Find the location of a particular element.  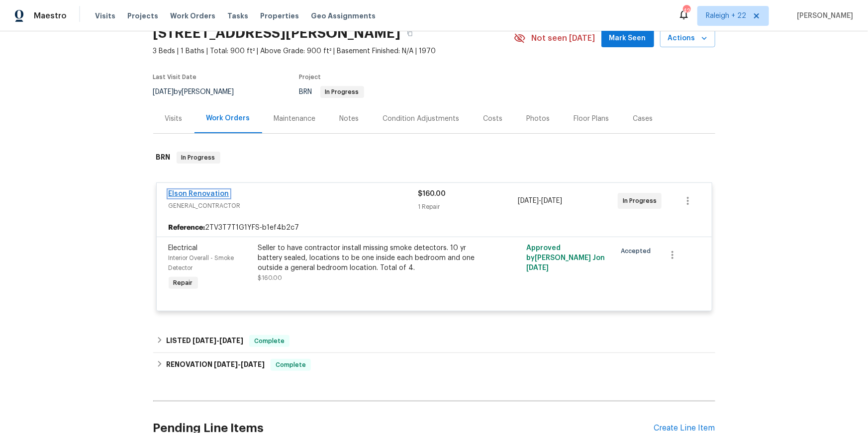

div: Notes is located at coordinates (349, 119).